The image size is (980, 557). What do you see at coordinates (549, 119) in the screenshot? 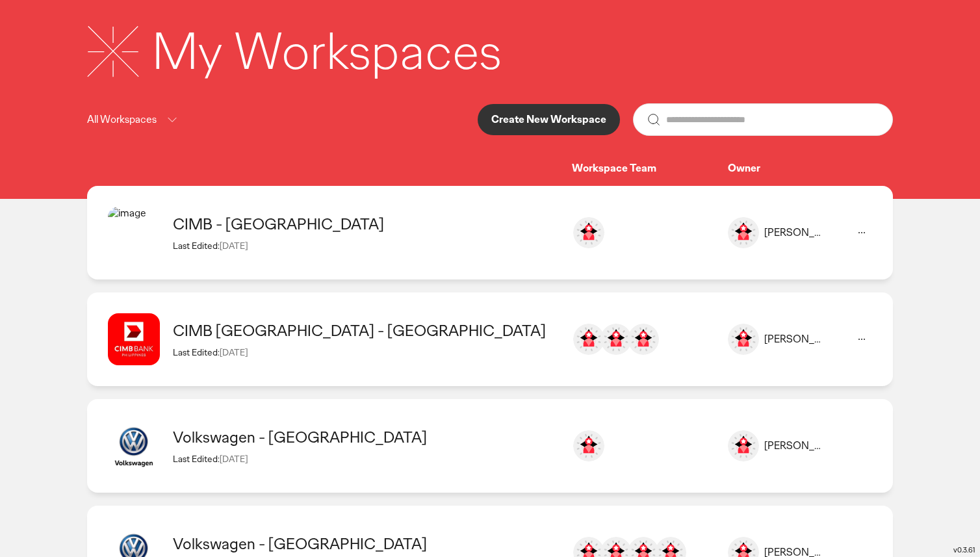
I see `button: Create New Workspace` at bounding box center [549, 119].